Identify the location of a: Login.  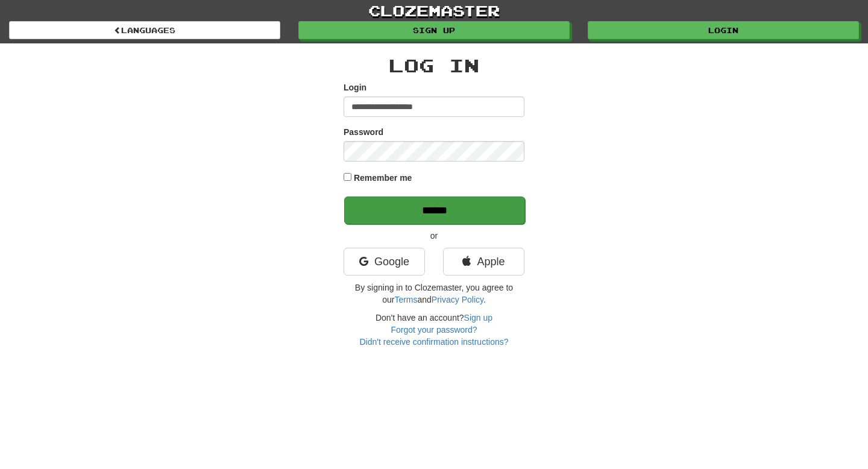
(723, 30).